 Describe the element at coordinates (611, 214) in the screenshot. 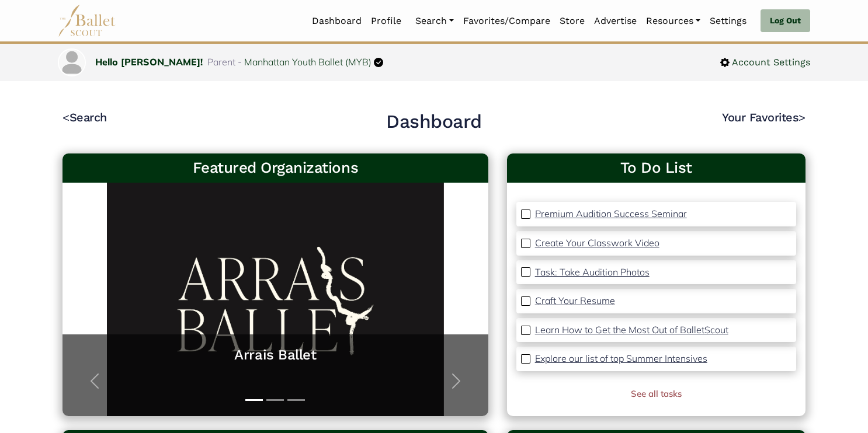

I see `p: Premium Audition Success Seminar` at that location.